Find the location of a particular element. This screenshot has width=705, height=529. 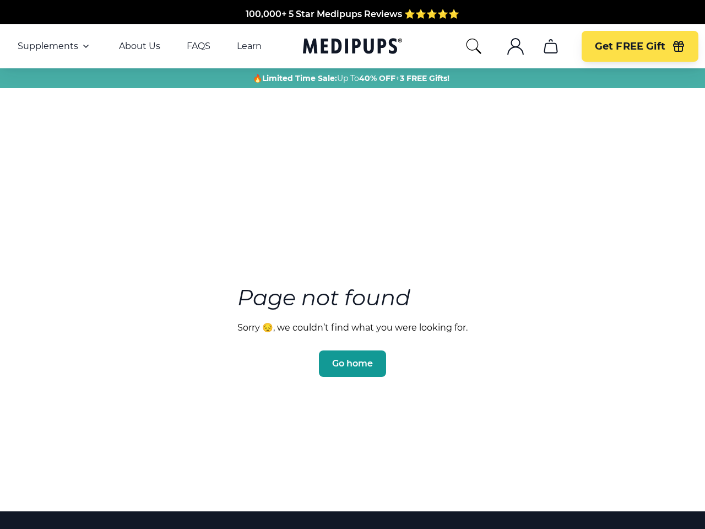

span: Supplements is located at coordinates (48, 46).